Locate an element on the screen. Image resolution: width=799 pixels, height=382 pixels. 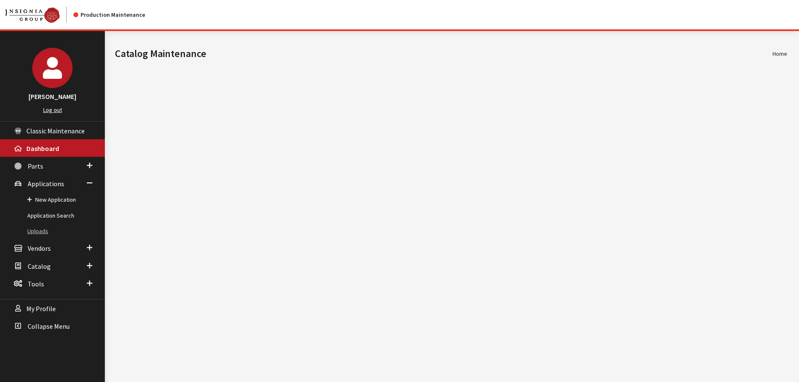
div: Production Maintenance is located at coordinates (109, 15).